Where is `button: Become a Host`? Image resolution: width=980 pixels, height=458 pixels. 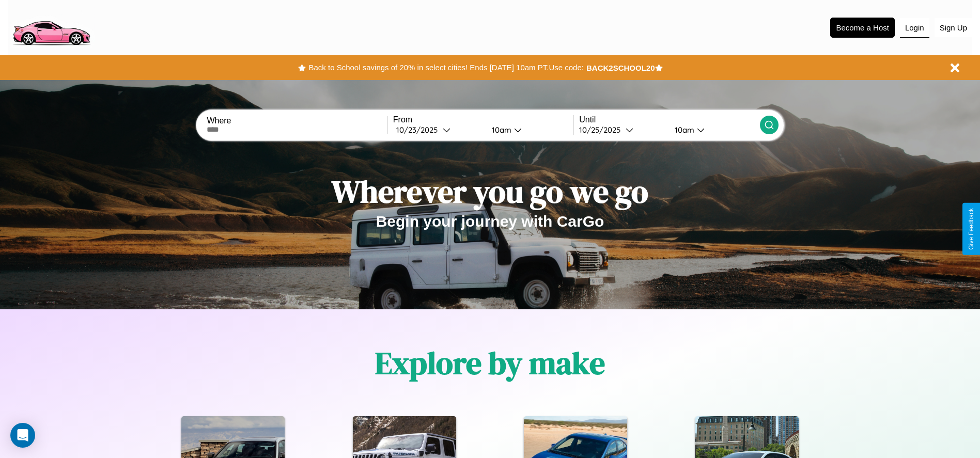 button: Become a Host is located at coordinates (863, 28).